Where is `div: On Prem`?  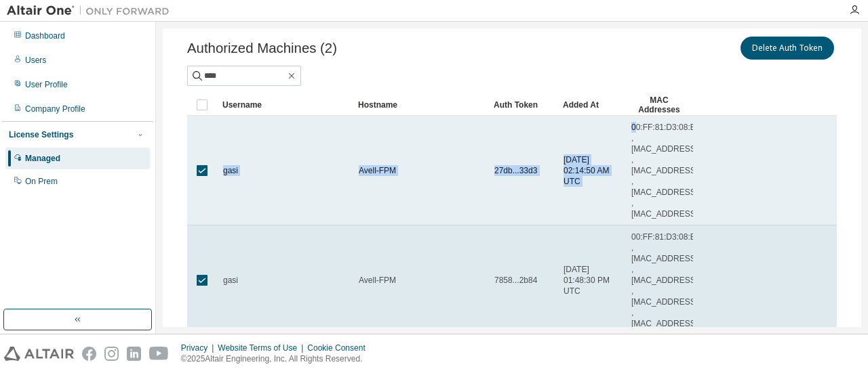
div: On Prem is located at coordinates (41, 181).